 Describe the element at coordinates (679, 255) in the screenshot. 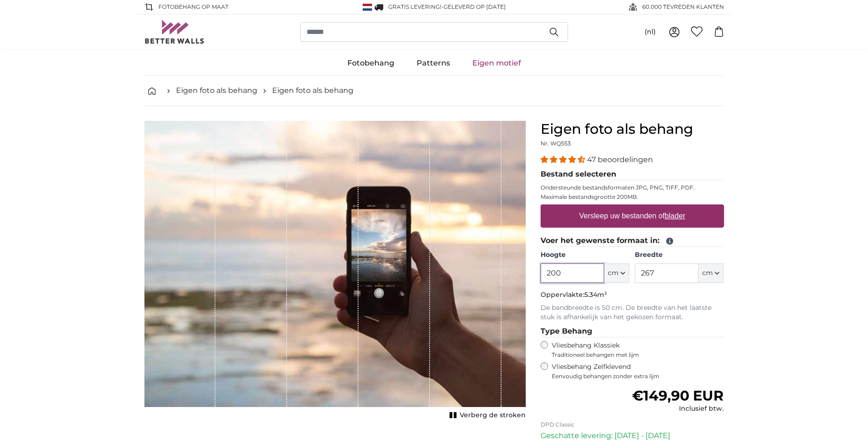

I see `label: Breedte` at that location.